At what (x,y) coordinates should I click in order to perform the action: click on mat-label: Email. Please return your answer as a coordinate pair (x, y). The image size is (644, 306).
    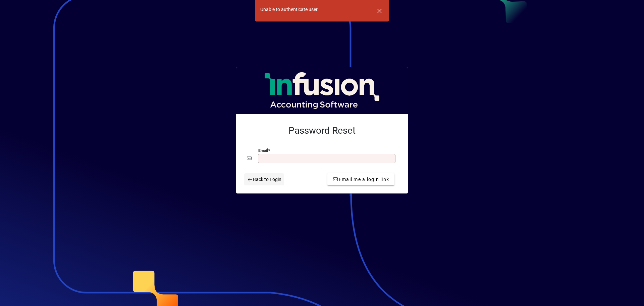
    Looking at the image, I should click on (263, 150).